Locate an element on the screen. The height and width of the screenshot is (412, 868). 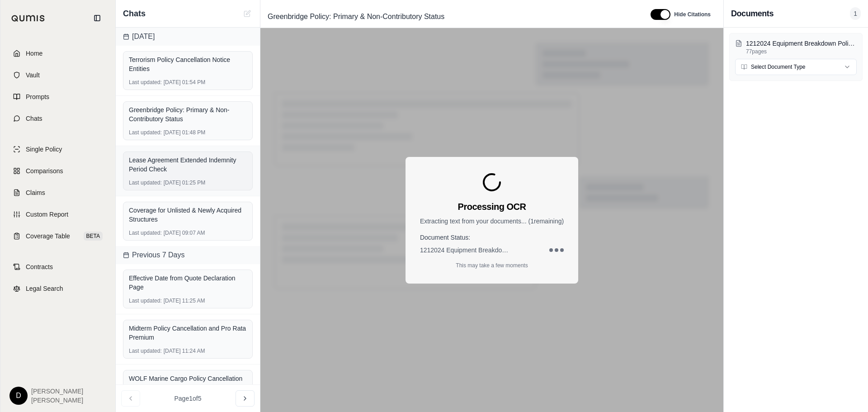
span: 1 is located at coordinates (856, 14).